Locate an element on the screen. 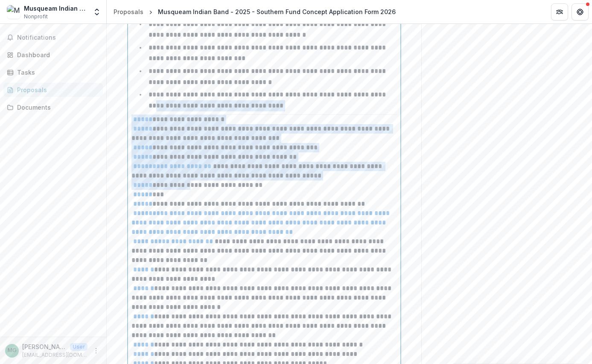 The width and height of the screenshot is (592, 364). div: Musqueam Indian Band is located at coordinates (55, 8).